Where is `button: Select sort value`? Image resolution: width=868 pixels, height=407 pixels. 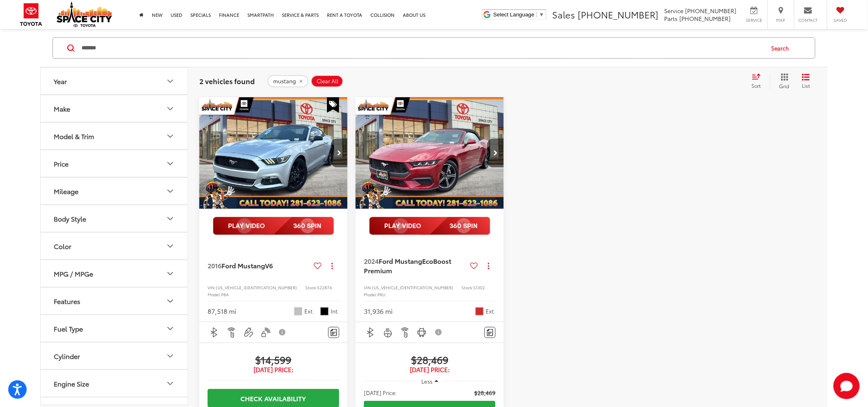 button: Select sort value is located at coordinates (759, 81).